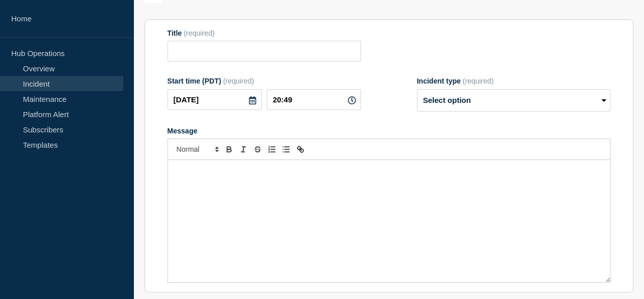 Image resolution: width=644 pixels, height=299 pixels. Describe the element at coordinates (264, 51) in the screenshot. I see `input: Title` at that location.